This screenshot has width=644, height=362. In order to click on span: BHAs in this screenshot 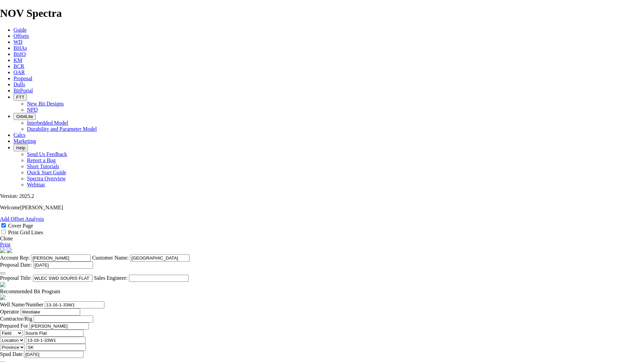, I will do `click(20, 48)`.